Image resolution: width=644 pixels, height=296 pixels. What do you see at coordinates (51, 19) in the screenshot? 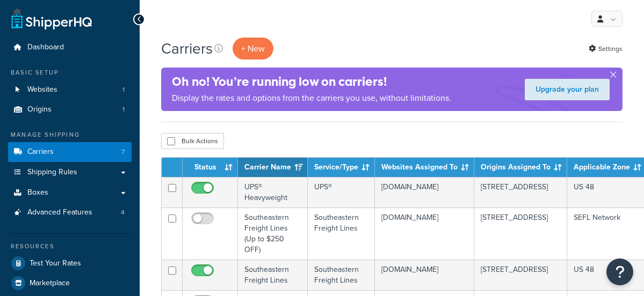
I see `a: ShipperHQ Home` at bounding box center [51, 19].